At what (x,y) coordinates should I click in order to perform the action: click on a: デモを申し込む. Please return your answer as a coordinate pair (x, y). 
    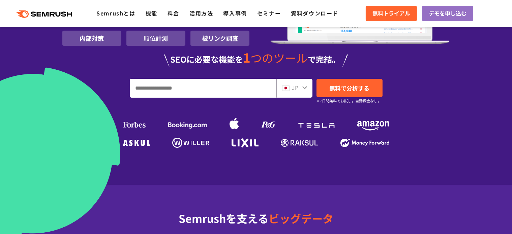
    Looking at the image, I should click on (448, 13).